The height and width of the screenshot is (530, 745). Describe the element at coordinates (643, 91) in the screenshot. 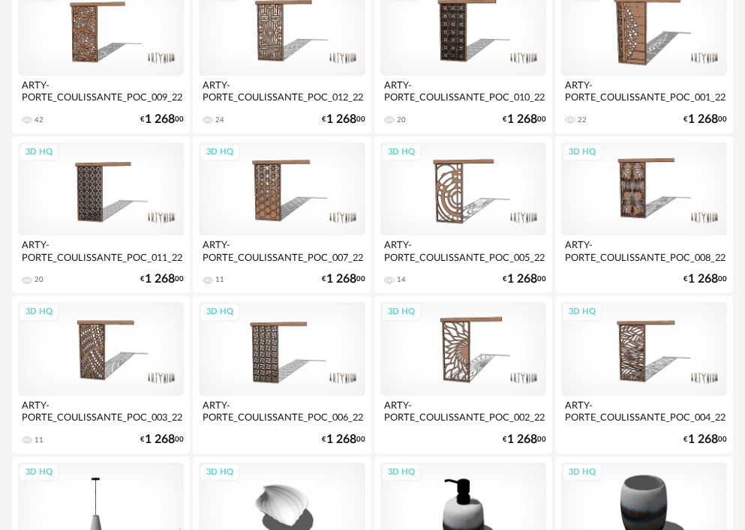

I see `div: ARTY-PORTE_COULISSANTE_POC_001_2200X1100_BAMBOU` at that location.